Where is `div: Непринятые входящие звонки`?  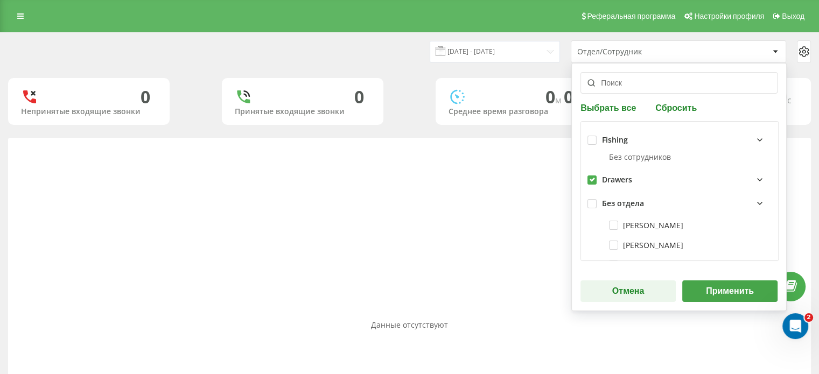
div: Непринятые входящие звонки is located at coordinates (89, 112).